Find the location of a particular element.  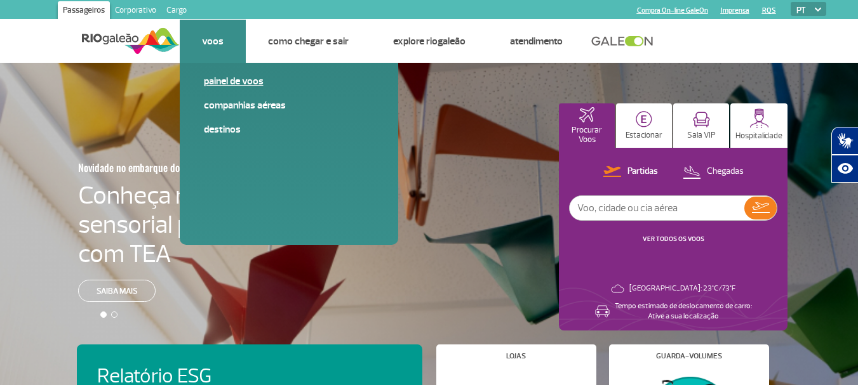

a: VER TODOS OS VOOS is located at coordinates (673, 239).